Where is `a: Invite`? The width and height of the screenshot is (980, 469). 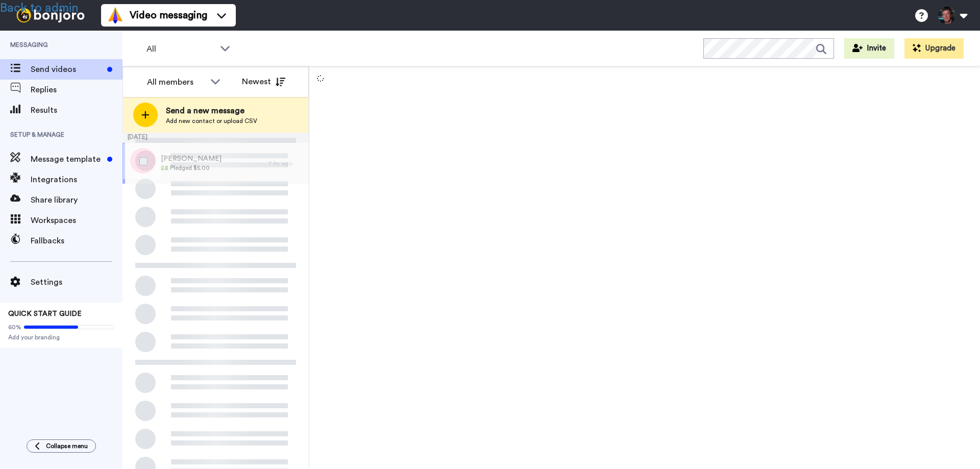 a: Invite is located at coordinates (869, 49).